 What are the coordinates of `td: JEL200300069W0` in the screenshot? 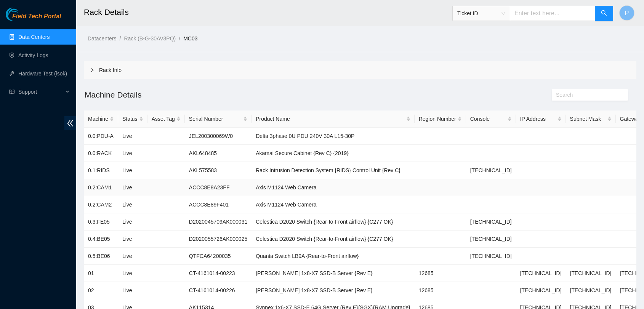 It's located at (218, 136).